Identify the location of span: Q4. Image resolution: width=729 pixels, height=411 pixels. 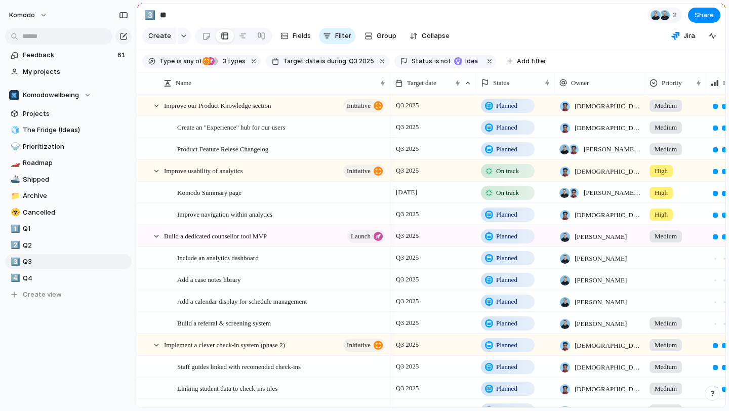
(75, 279).